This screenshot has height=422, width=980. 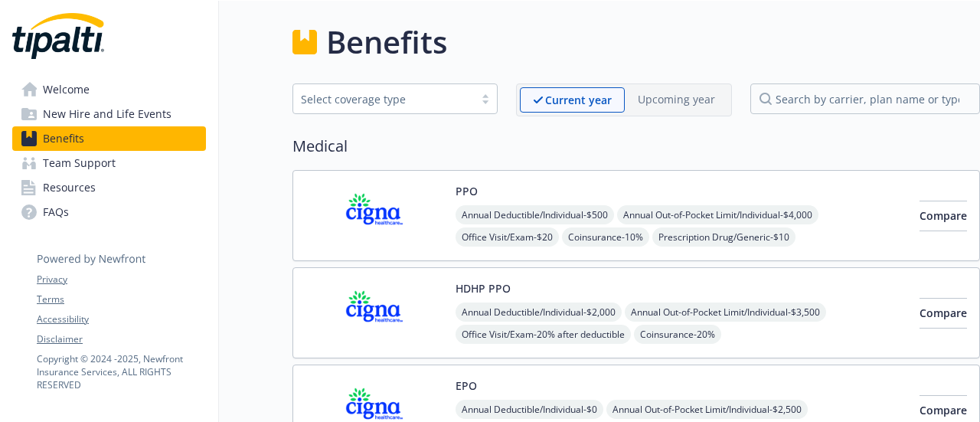 I want to click on a: Accessibility, so click(x=121, y=320).